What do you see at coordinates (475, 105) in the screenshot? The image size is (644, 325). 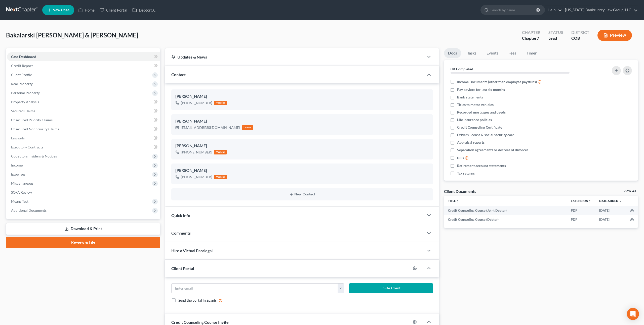 I see `span: Titles to motor vehicles` at bounding box center [475, 105].